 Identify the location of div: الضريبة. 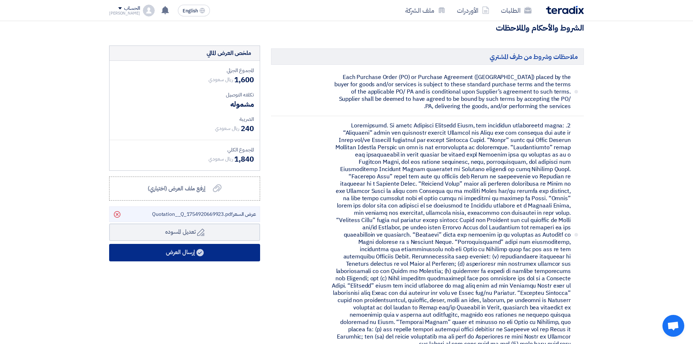
(185, 119).